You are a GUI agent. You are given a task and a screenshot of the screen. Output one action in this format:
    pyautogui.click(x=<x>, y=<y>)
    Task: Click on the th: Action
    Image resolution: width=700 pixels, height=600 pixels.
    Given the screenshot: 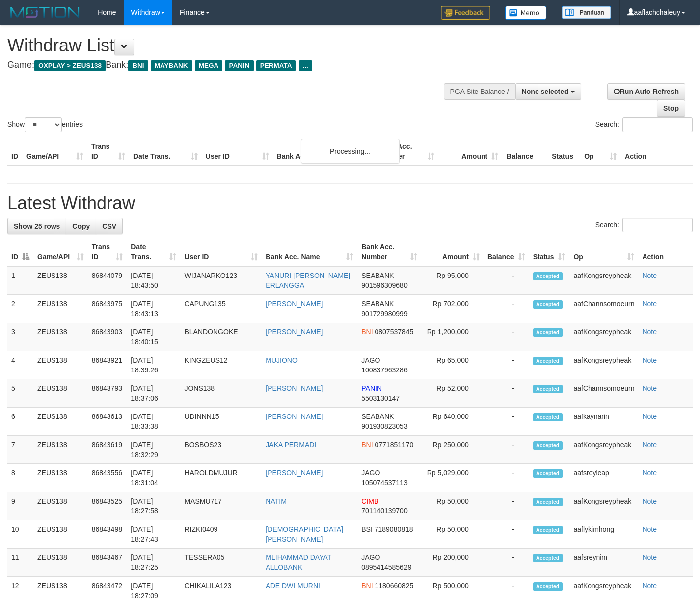 What is the action you would take?
    pyautogui.click(x=665, y=252)
    